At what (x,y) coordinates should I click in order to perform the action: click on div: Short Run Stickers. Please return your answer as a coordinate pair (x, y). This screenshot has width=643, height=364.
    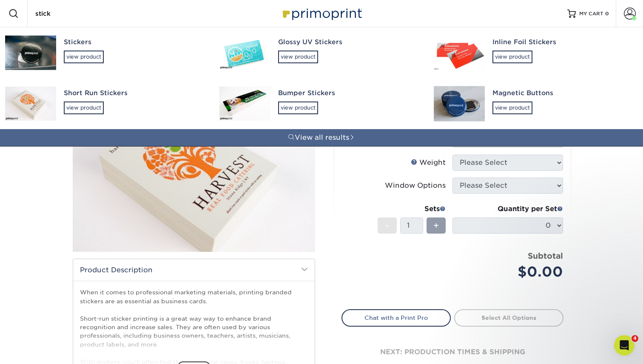
    Looking at the image, I should click on (134, 93).